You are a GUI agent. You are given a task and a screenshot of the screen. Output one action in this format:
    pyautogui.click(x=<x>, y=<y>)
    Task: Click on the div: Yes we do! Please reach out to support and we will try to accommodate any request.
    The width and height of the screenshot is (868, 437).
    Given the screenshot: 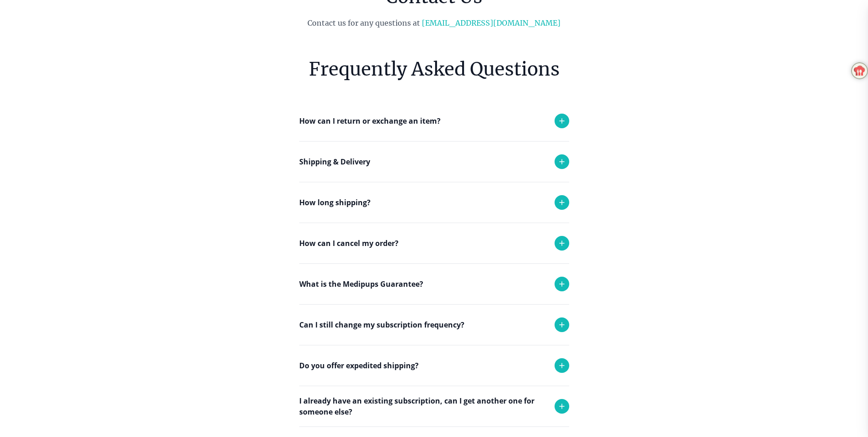 What is the action you would take?
    pyautogui.click(x=434, y=410)
    